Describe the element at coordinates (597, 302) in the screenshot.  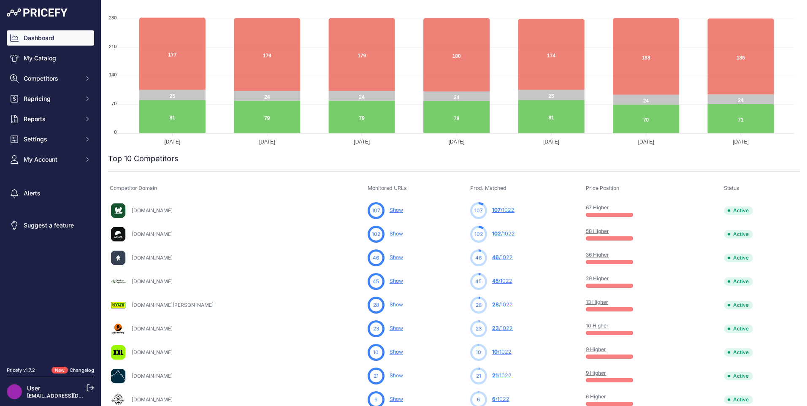
I see `a: 13 Higher` at that location.